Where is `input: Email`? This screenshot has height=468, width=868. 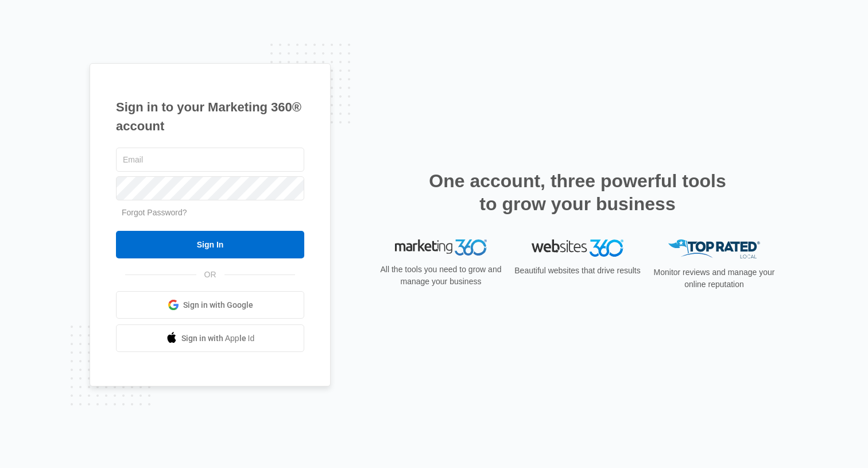
input: Email is located at coordinates (210, 160).